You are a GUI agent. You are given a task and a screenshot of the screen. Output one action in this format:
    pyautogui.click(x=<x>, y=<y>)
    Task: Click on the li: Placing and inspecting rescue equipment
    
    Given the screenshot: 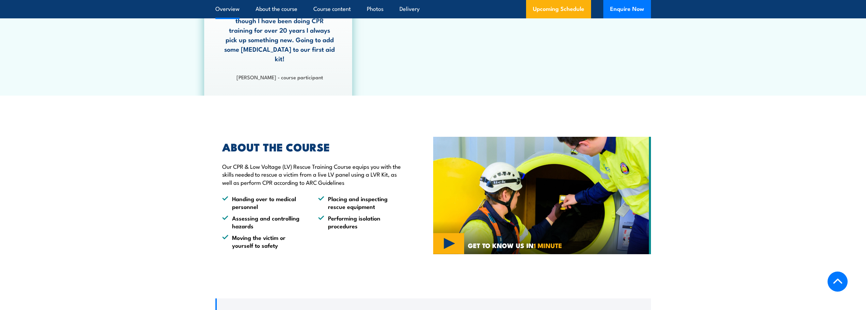 What is the action you would take?
    pyautogui.click(x=360, y=203)
    